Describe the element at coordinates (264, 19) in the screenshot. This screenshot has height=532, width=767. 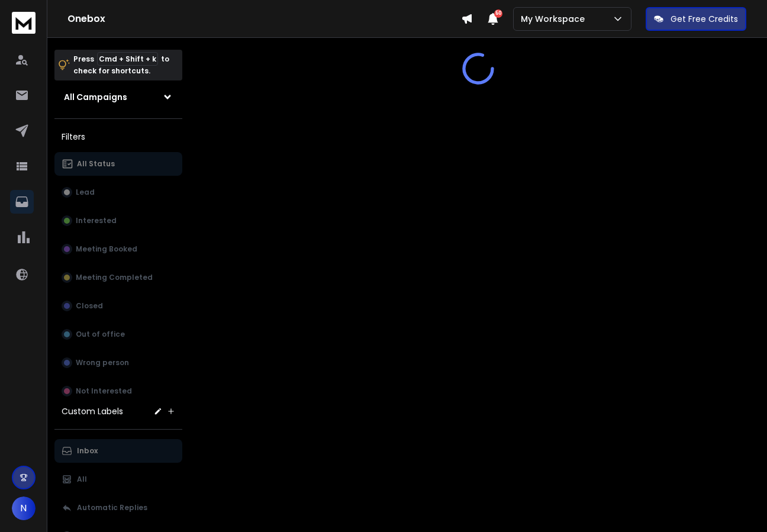
I see `h1: Onebox` at that location.